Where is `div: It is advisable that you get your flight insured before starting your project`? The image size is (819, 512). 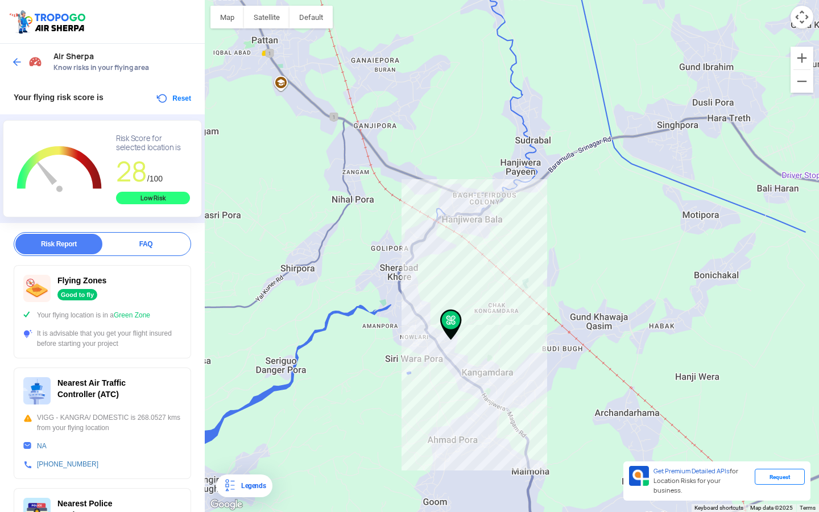 div: It is advisable that you get your flight insured before starting your project is located at coordinates (102, 338).